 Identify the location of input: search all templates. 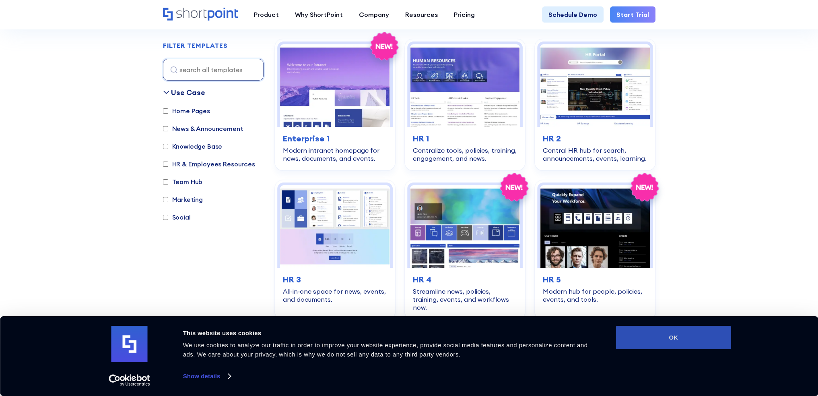
(213, 70).